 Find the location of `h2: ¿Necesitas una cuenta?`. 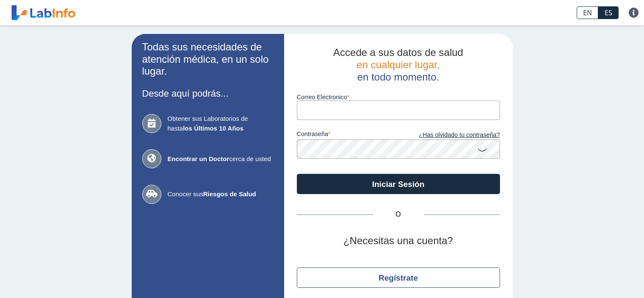

h2: ¿Necesitas una cuenta? is located at coordinates (398, 241).